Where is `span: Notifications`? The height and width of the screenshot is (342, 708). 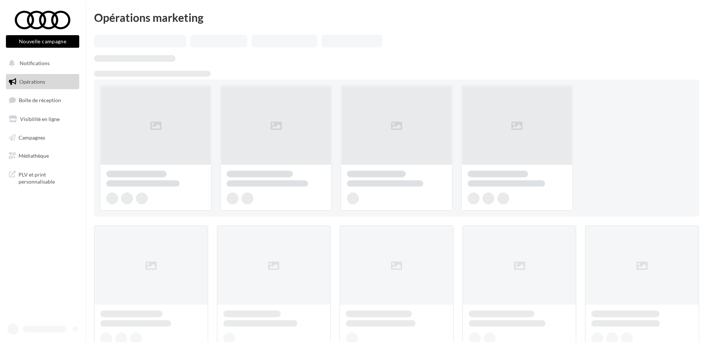 span: Notifications is located at coordinates (34, 63).